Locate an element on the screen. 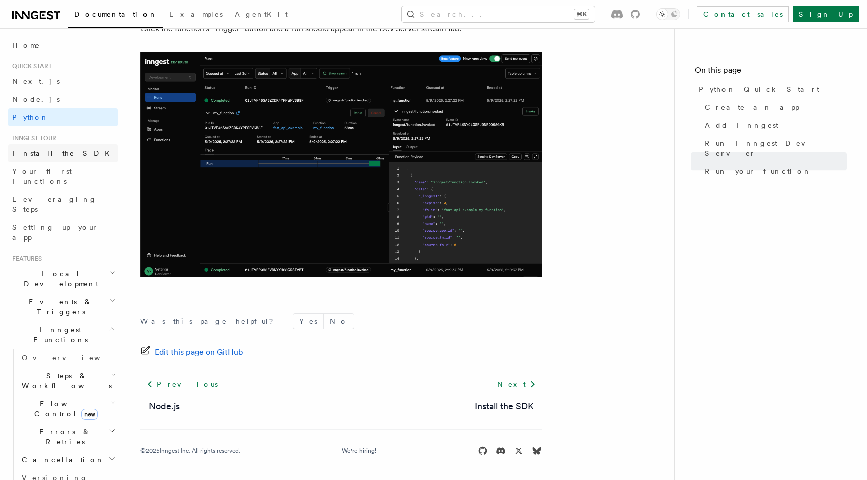 Image resolution: width=867 pixels, height=480 pixels. span: Run Inngest Dev Server is located at coordinates (775, 148).